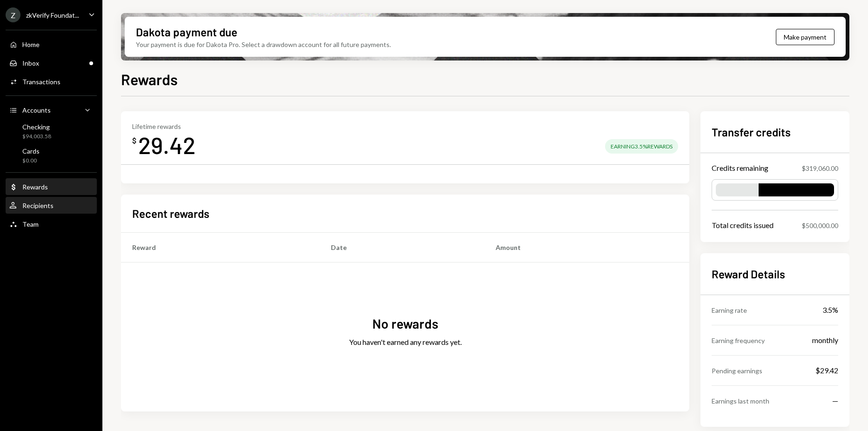  Describe the element at coordinates (51, 205) in the screenshot. I see `a: Recipients` at that location.